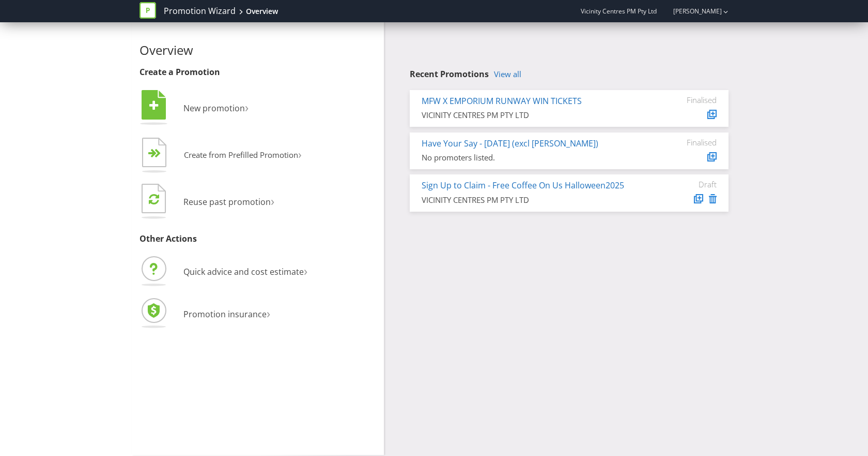 This screenshot has width=868, height=456. I want to click on span: New promotion, so click(214, 108).